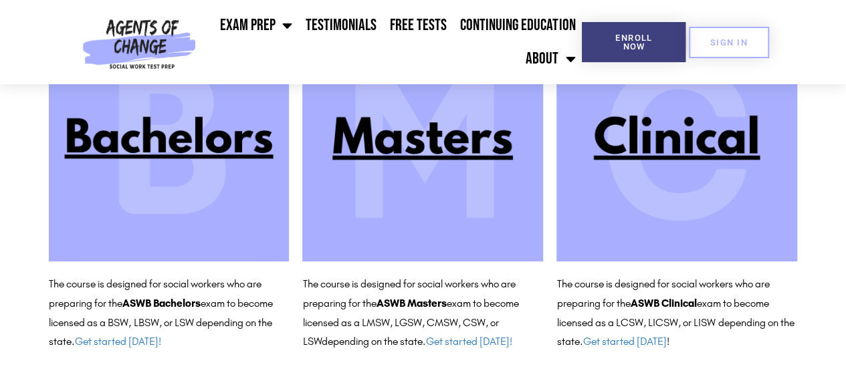  I want to click on a: Continuing Education, so click(518, 25).